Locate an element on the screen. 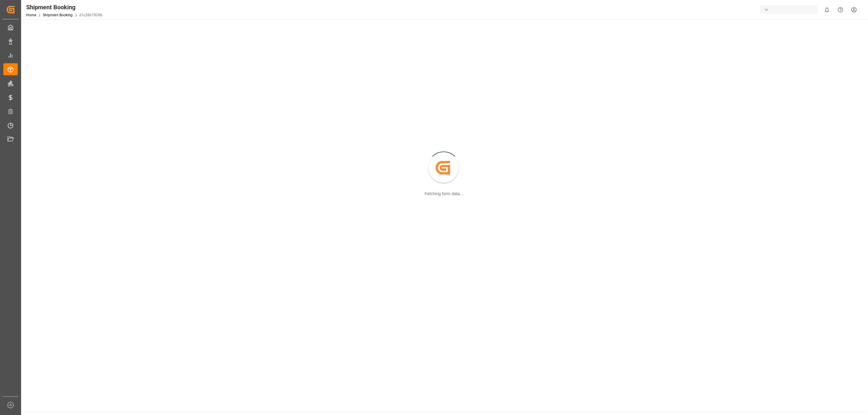  a: Shipment Booking is located at coordinates (58, 15).